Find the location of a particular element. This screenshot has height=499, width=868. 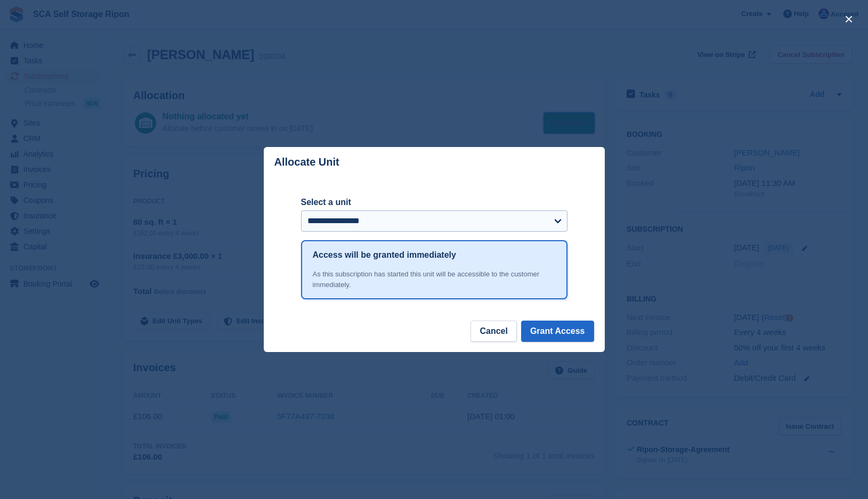

button: close is located at coordinates (849, 19).